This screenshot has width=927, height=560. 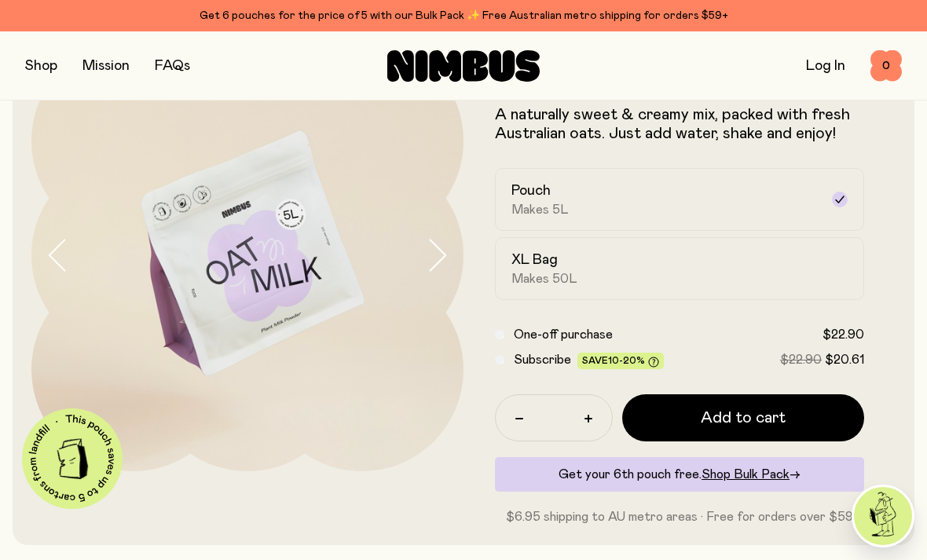 What do you see at coordinates (680, 517) in the screenshot?
I see `p: $6.95 shipping to AU metro areas · Free for orders over $59` at bounding box center [680, 517].